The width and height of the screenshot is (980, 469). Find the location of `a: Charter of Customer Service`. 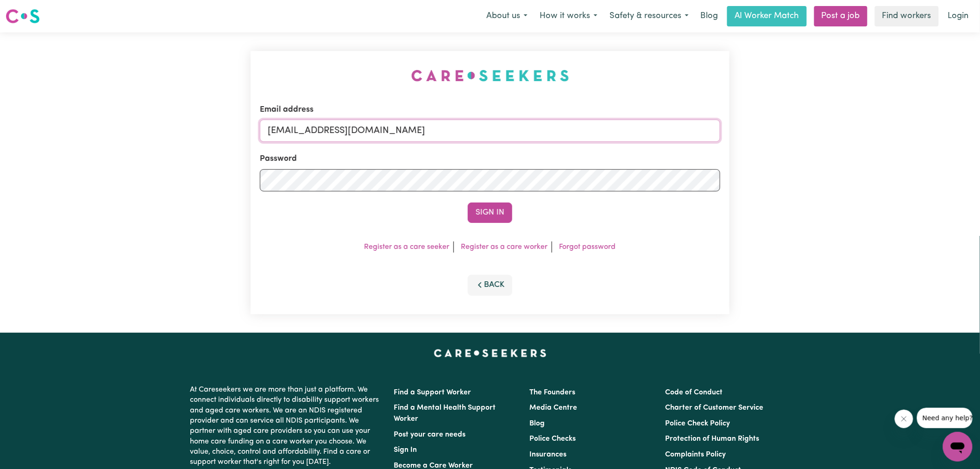

a: Charter of Customer Service is located at coordinates (715, 407).